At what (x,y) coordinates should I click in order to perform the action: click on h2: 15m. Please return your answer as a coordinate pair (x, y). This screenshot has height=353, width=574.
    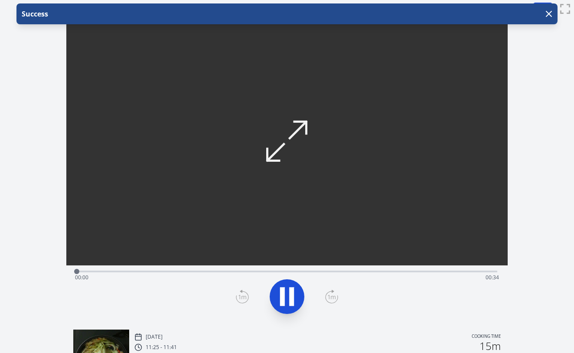
    Looking at the image, I should click on (490, 346).